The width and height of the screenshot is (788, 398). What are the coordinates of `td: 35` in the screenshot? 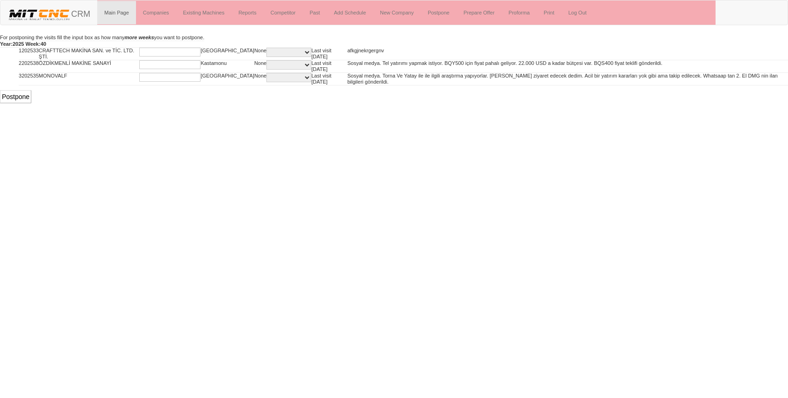 It's located at (36, 79).